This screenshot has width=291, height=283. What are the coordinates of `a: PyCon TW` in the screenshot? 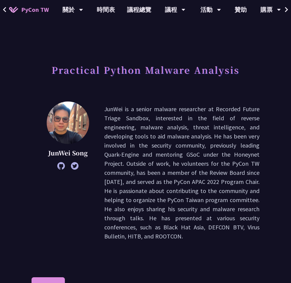 It's located at (29, 10).